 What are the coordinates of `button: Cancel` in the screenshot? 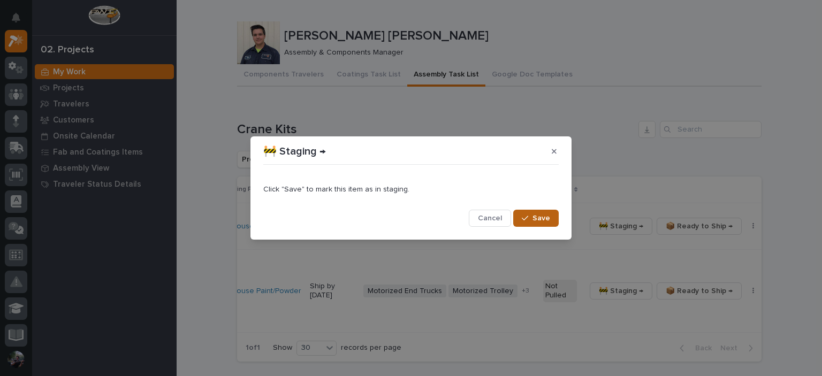 It's located at (490, 218).